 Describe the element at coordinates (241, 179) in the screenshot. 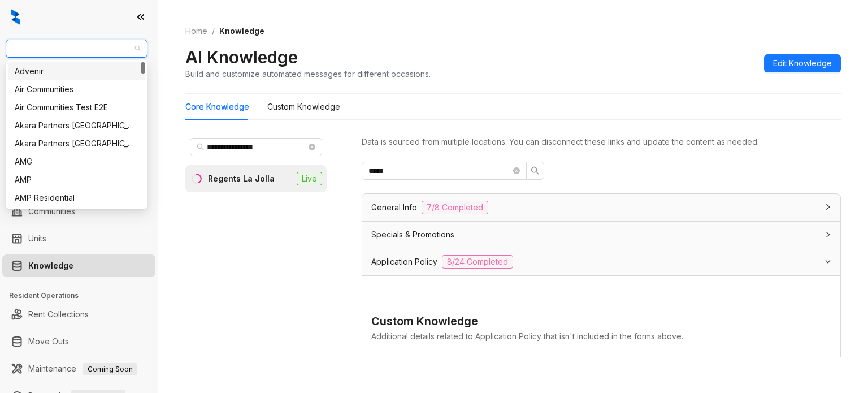

I see `div: Regents La Jolla` at that location.